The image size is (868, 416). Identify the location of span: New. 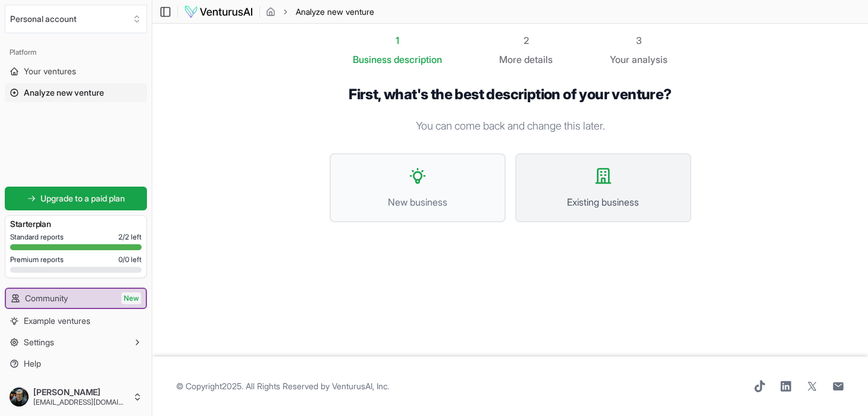
(131, 298).